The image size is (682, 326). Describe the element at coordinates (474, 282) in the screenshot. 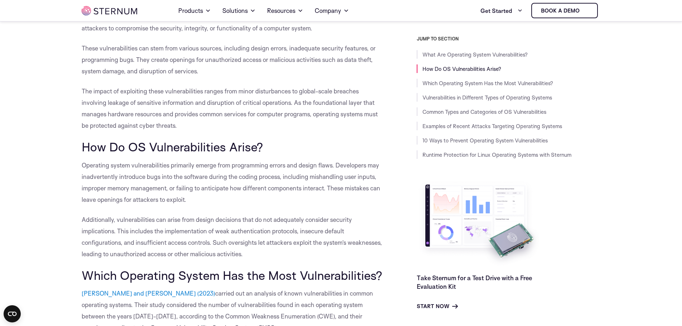

I see `a: Take Sternum for a Test Drive with a Free Evaluation Kit` at that location.